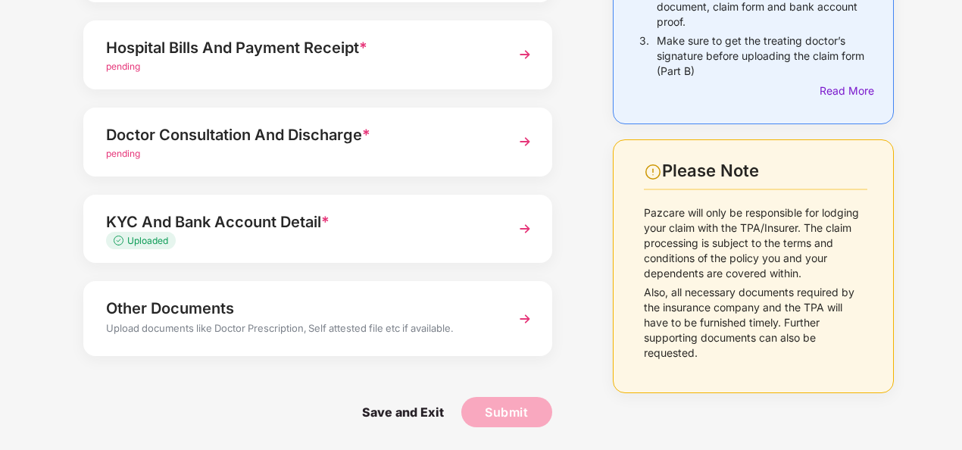  I want to click on span: Uploaded, so click(148, 240).